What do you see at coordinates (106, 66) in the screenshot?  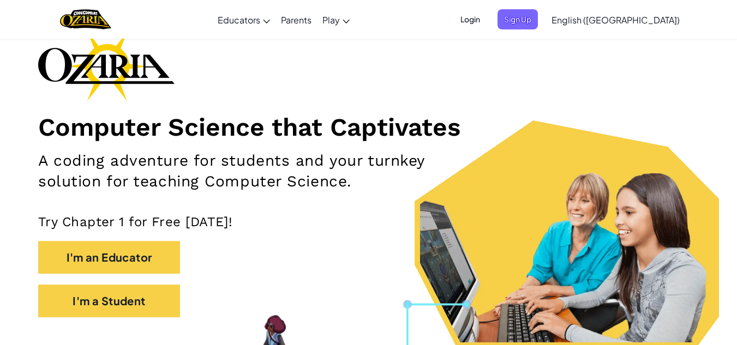 I see `img: Ozaria branding logo` at bounding box center [106, 66].